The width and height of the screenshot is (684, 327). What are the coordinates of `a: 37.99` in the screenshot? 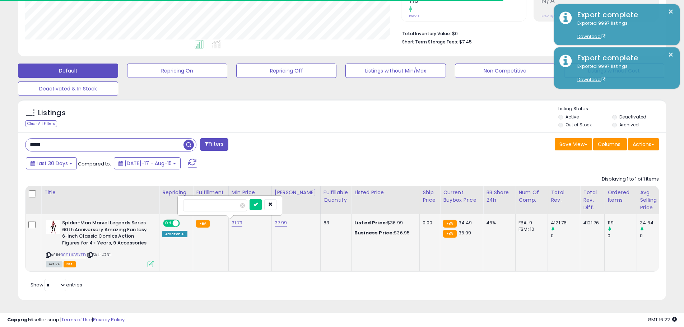 It's located at (281, 223).